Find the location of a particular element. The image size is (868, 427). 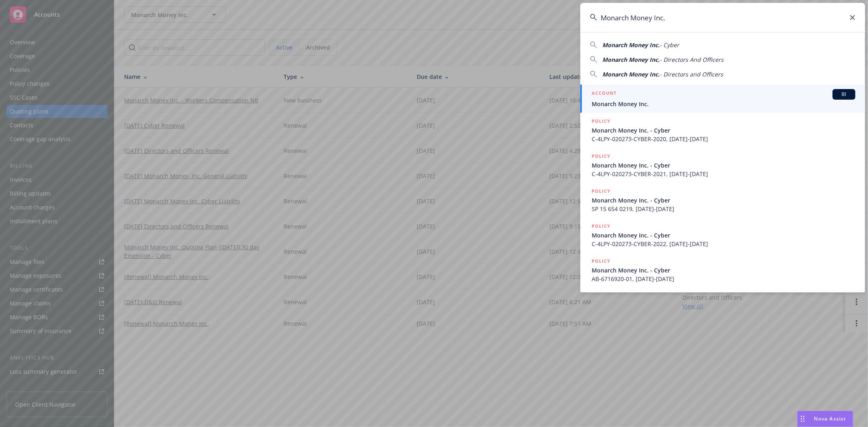

span: Nova Assist is located at coordinates (831, 418).